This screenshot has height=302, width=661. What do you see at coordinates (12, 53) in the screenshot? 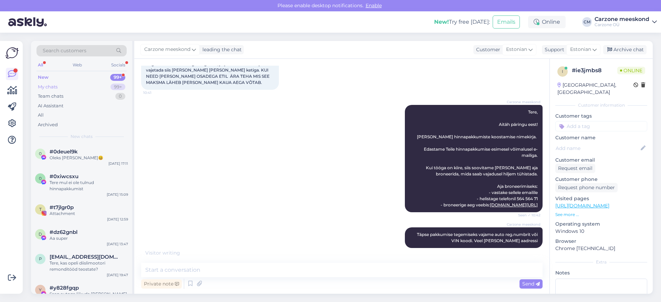
I see `img: Askly Logo` at bounding box center [12, 53].